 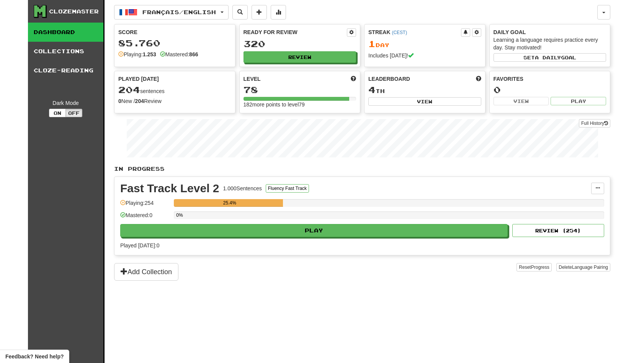 What do you see at coordinates (288, 189) in the screenshot?
I see `button: Fluency Fast Track` at bounding box center [288, 189].